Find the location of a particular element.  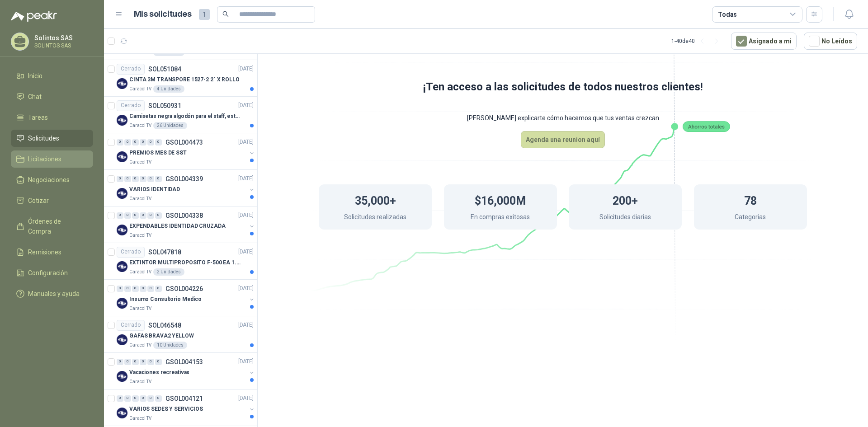

div: 26 Unidades is located at coordinates (170, 125).